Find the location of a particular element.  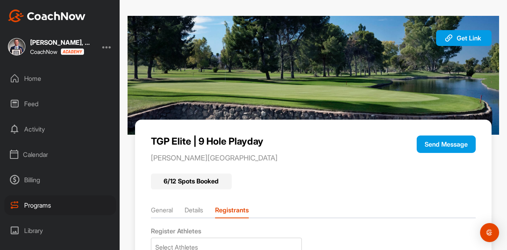

div: Calendar is located at coordinates (60, 154).